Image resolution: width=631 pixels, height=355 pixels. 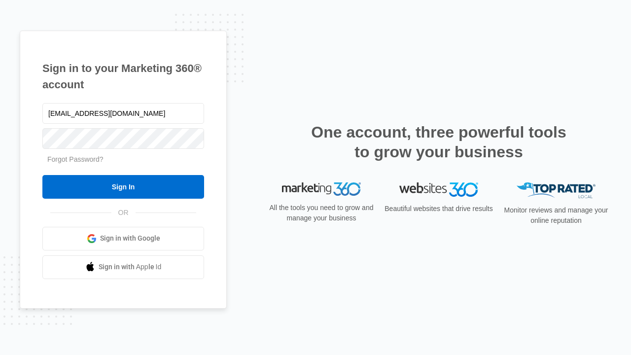 I want to click on a: Sign in with Google, so click(x=123, y=239).